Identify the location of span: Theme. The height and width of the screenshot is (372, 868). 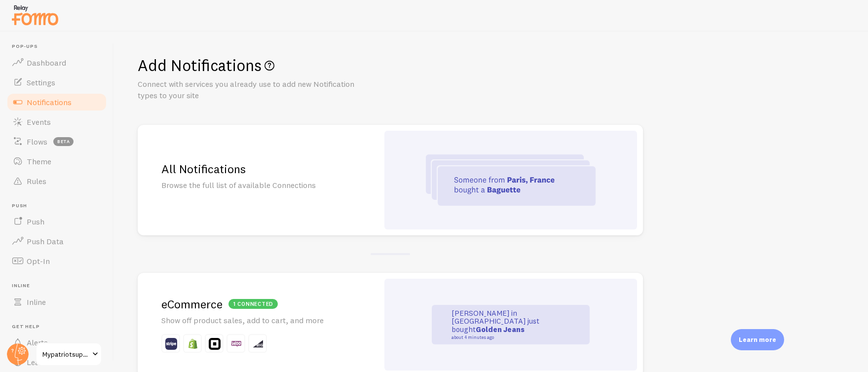
(39, 161).